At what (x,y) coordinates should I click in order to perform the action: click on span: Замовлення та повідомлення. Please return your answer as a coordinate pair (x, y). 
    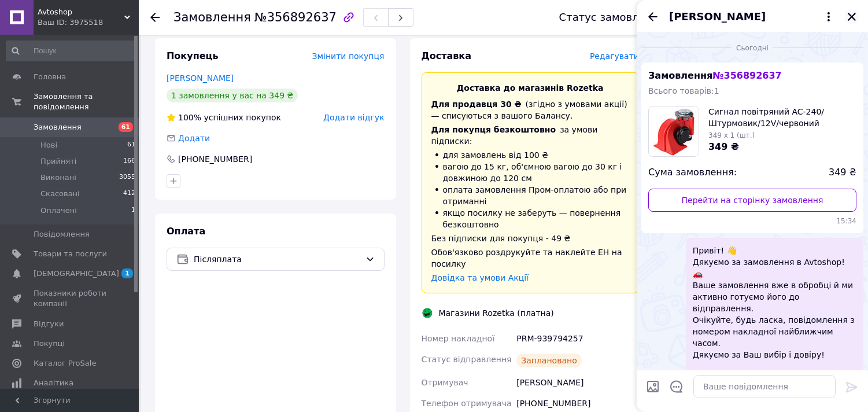
    Looking at the image, I should click on (86, 102).